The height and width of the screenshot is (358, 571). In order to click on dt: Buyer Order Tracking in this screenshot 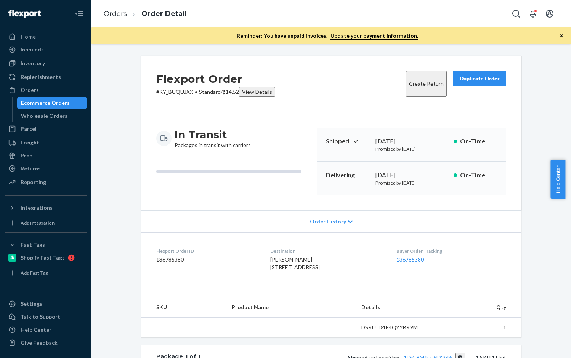, I will do `click(451, 251)`.